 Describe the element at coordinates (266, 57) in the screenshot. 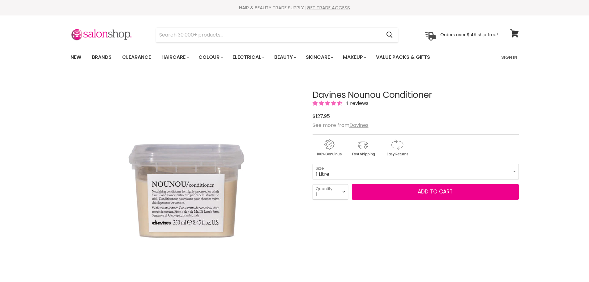

I see `ul: Main menu` at that location.